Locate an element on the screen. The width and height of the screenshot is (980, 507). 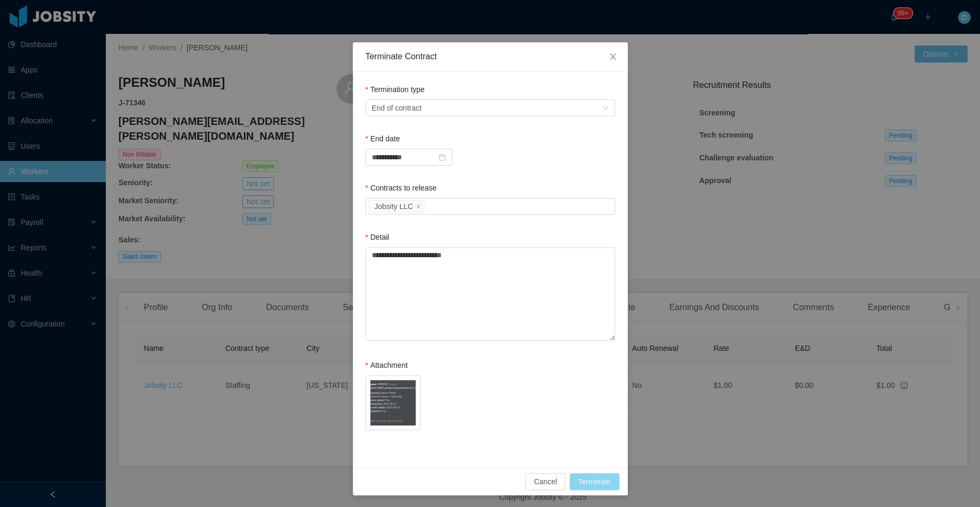
label: Attachment is located at coordinates (387, 365).